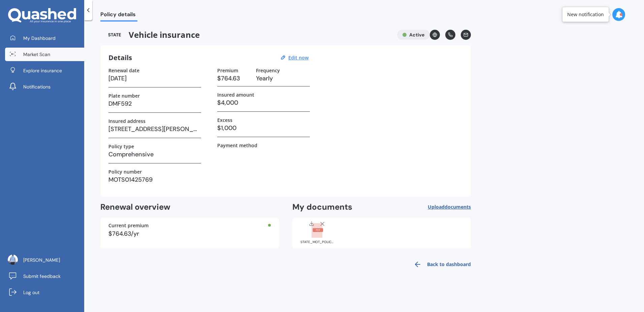 This screenshot has height=312, width=644. What do you see at coordinates (155, 103) in the screenshot?
I see `h3: DMF592` at bounding box center [155, 103].